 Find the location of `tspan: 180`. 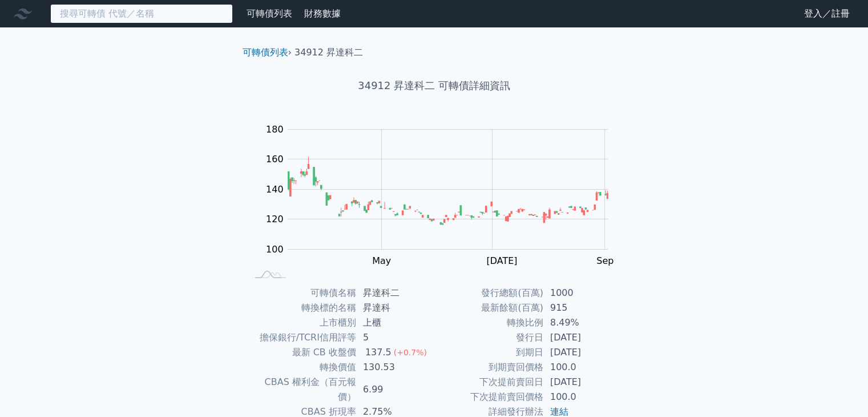

tspan: 180 is located at coordinates (275, 129).